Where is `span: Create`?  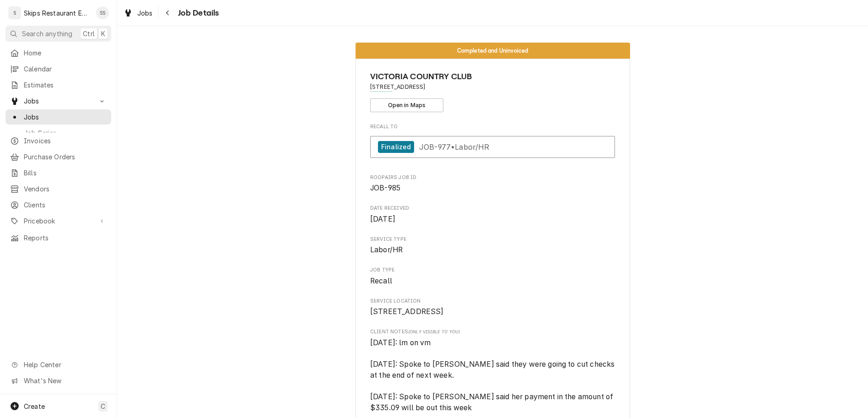
span: Create is located at coordinates (34, 405).